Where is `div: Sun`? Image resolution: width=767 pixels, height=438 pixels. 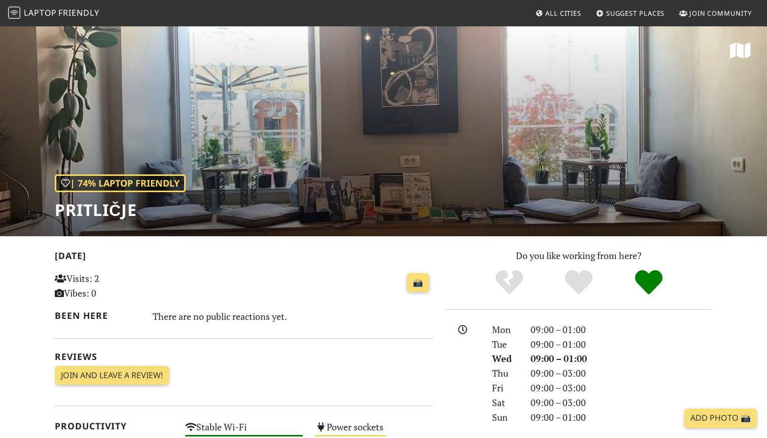
div: Sun is located at coordinates (505, 417).